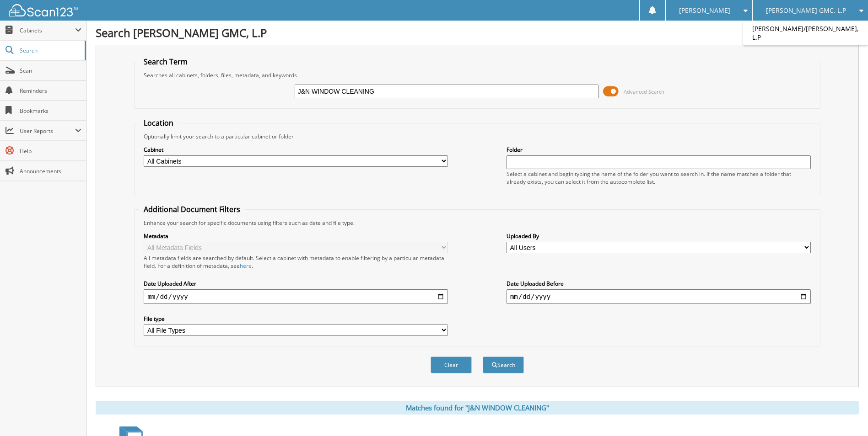 The height and width of the screenshot is (436, 868). Describe the element at coordinates (451, 365) in the screenshot. I see `button: Clear` at that location.